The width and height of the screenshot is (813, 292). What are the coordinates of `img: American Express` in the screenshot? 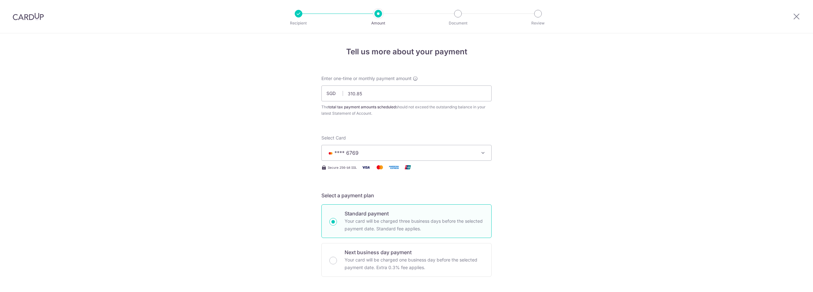 It's located at (394, 167).